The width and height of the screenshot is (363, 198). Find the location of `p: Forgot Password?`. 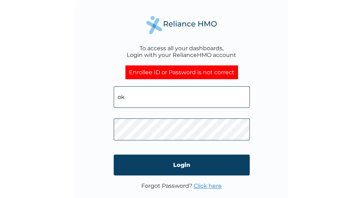

p: Forgot Password? is located at coordinates (181, 186).